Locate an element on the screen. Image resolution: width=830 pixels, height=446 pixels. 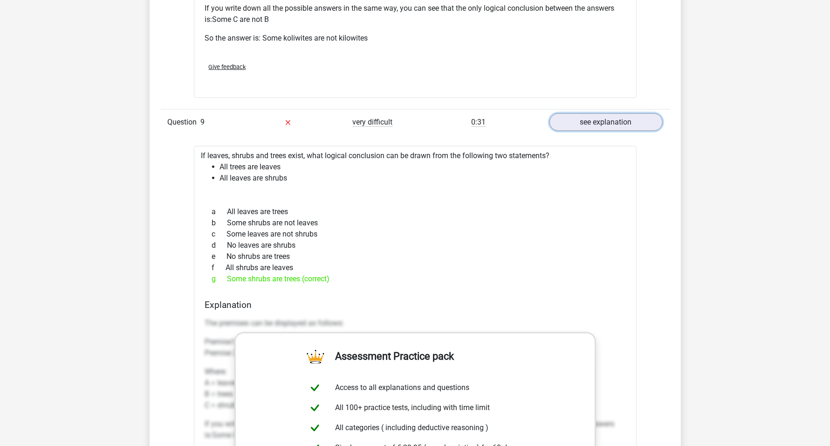
li: All trees are leaves is located at coordinates (425, 167).